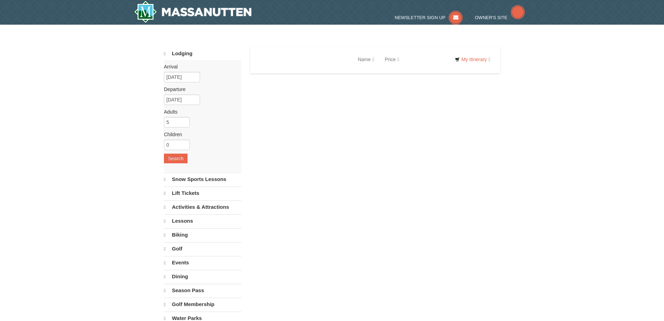 This screenshot has height=321, width=664. Describe the element at coordinates (202, 262) in the screenshot. I see `a: Events` at that location.